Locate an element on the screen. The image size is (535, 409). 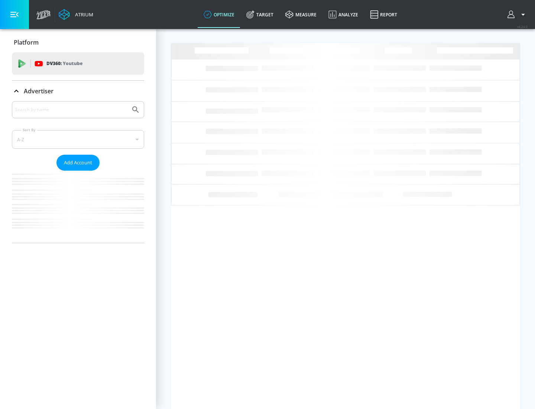
div: DV360: Youtube is located at coordinates (78, 64).